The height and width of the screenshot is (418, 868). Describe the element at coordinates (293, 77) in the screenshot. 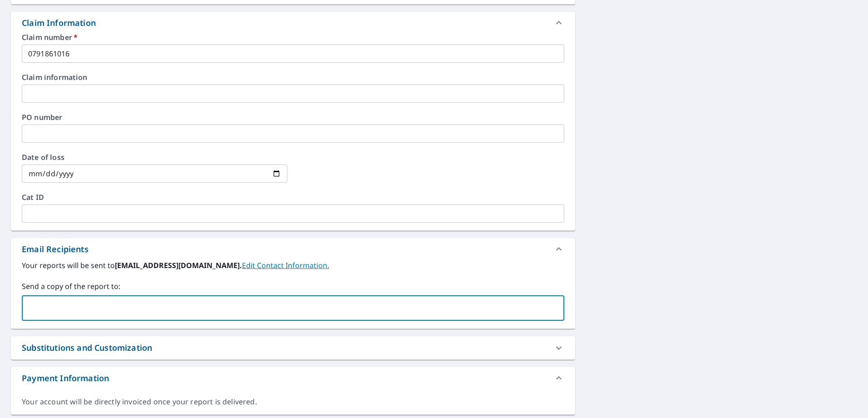

I see `label: Claim information` at that location.